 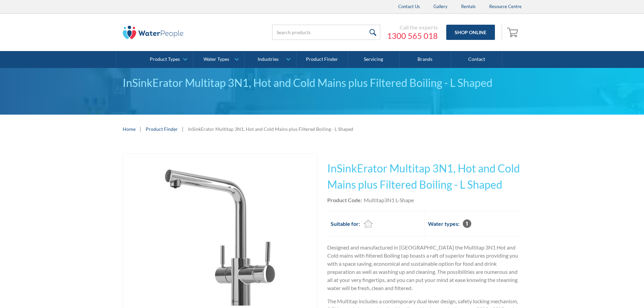 I want to click on h1: InSinkErator Multitap 3N1, Hot and Cold Mains plus Filtered Boiling - L Shaped, so click(x=424, y=177).